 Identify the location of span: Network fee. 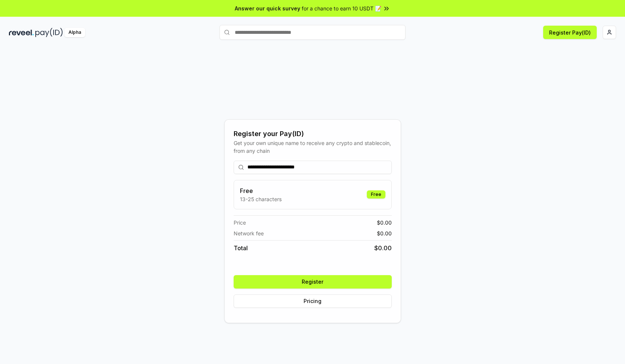
(248, 233).